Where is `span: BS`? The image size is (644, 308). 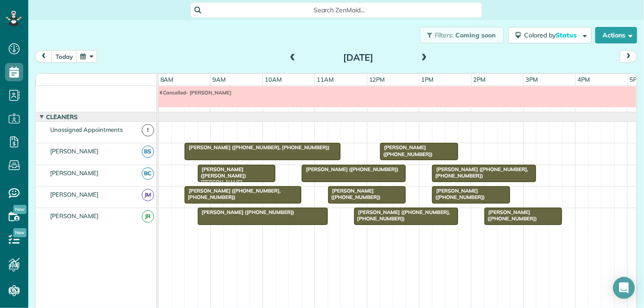 span: BS is located at coordinates (148, 151).